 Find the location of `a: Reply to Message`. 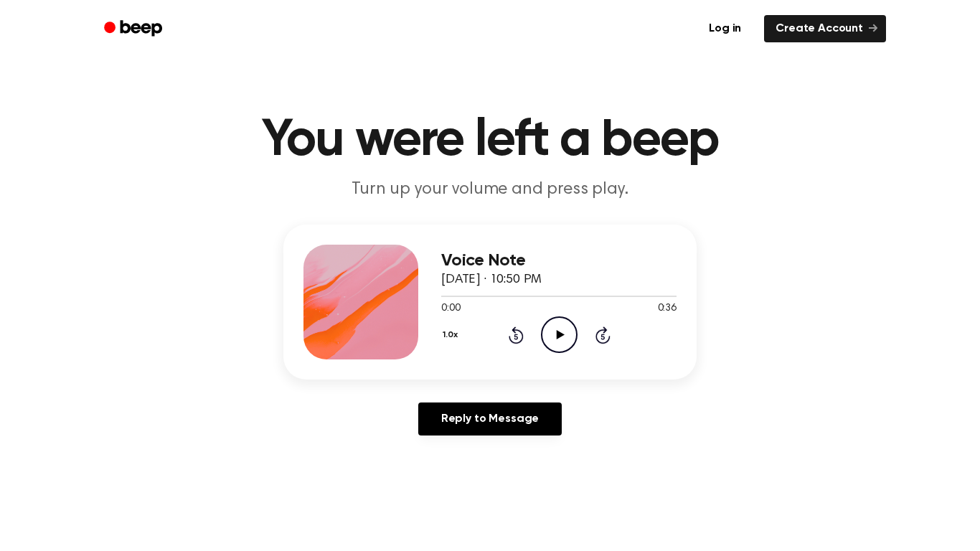

a: Reply to Message is located at coordinates (490, 419).